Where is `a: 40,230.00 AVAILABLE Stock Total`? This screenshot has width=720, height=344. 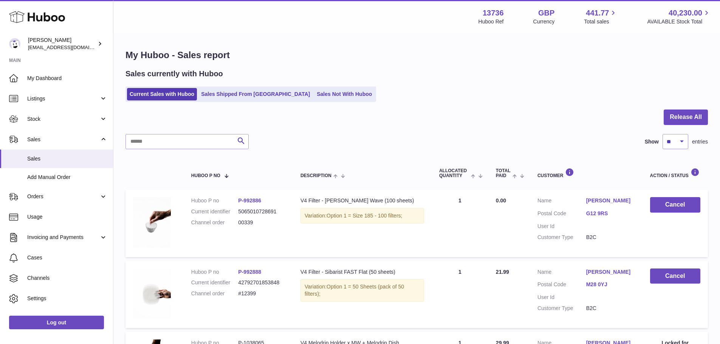 a: 40,230.00 AVAILABLE Stock Total is located at coordinates (679, 17).